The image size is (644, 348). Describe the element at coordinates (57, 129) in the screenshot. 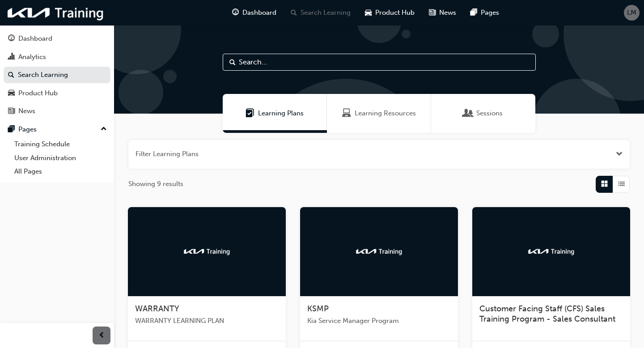

I see `button: Pages` at that location.